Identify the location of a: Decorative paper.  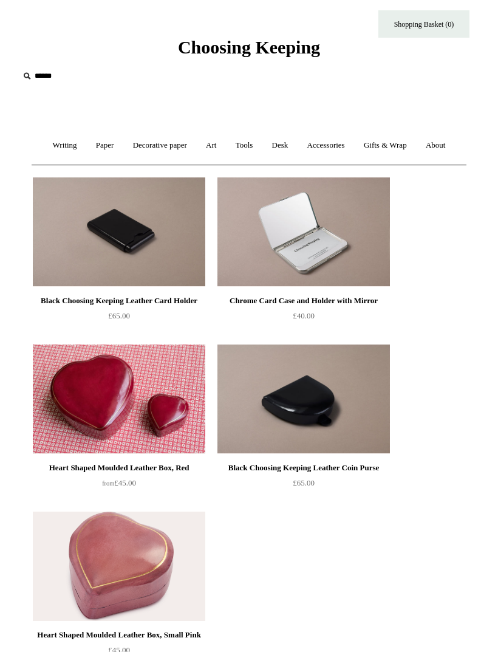
(160, 145).